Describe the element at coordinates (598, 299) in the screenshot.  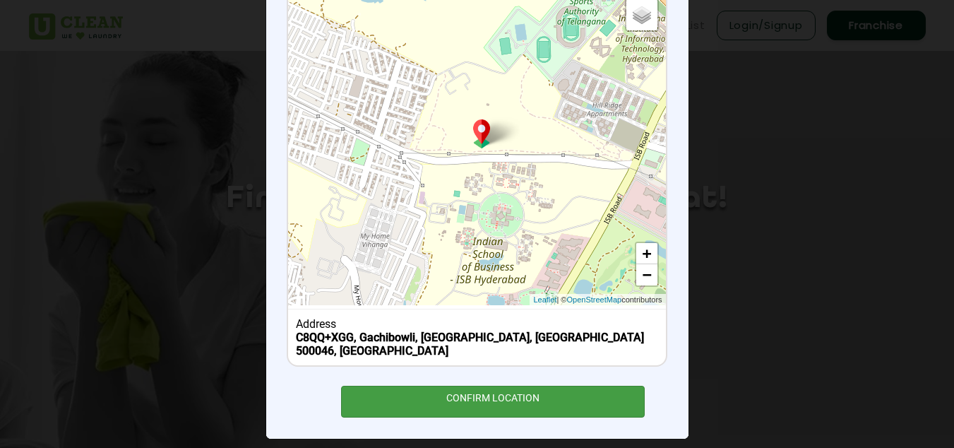
I see `div: | © contributors` at that location.